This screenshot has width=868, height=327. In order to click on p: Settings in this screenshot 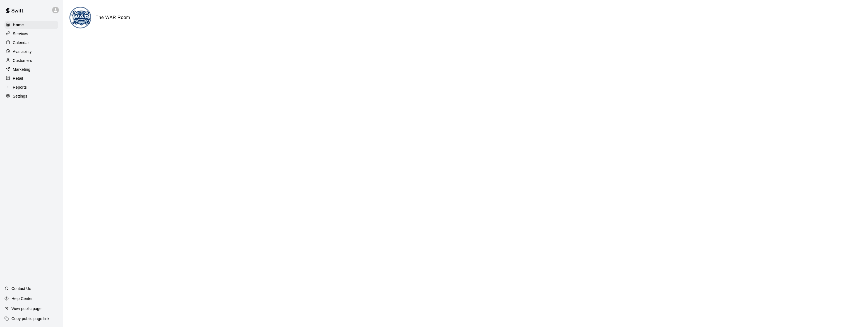, I will do `click(20, 97)`.